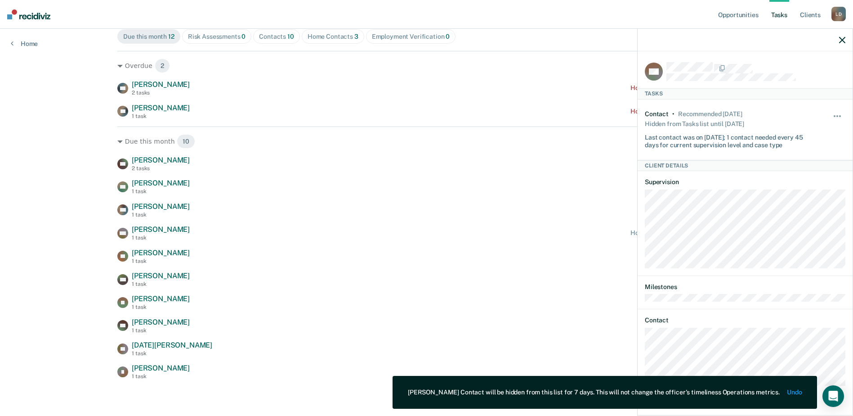  I want to click on div: Open Intercom Messenger, so click(834, 396).